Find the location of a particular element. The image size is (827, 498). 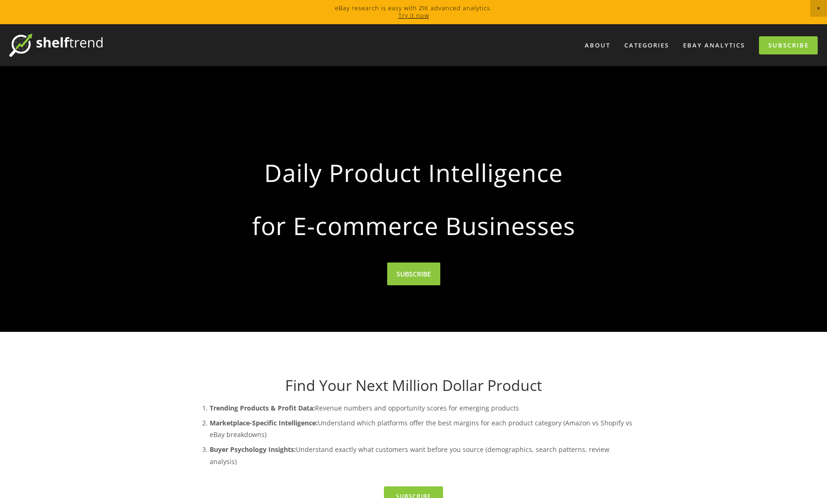

a: SUBSCRIBE is located at coordinates (414, 274).